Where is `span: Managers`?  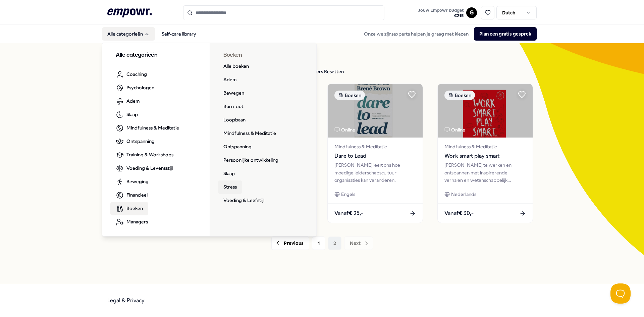 span: Managers is located at coordinates (137, 222).